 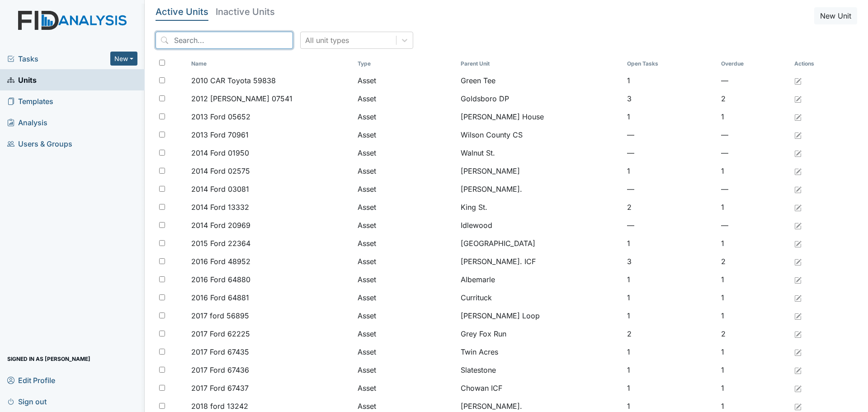 What do you see at coordinates (220, 370) in the screenshot?
I see `span: 2017 Ford 67436` at bounding box center [220, 370].